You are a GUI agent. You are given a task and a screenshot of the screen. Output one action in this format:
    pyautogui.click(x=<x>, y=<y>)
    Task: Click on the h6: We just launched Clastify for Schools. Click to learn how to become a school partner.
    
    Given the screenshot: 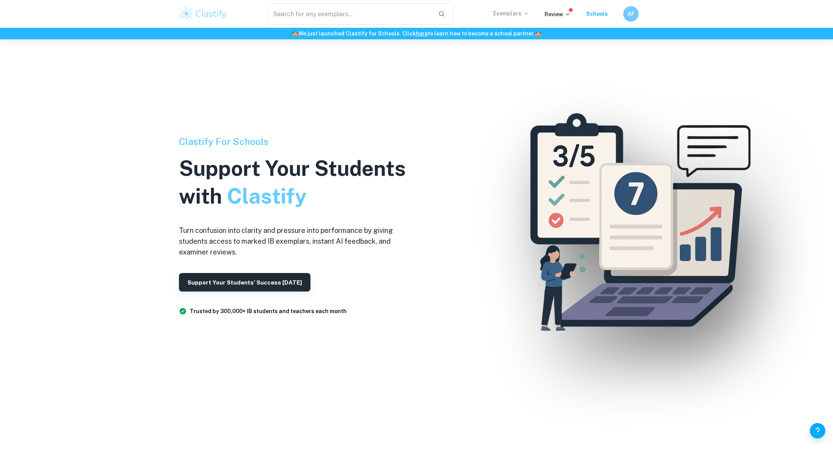 What is the action you would take?
    pyautogui.click(x=416, y=34)
    